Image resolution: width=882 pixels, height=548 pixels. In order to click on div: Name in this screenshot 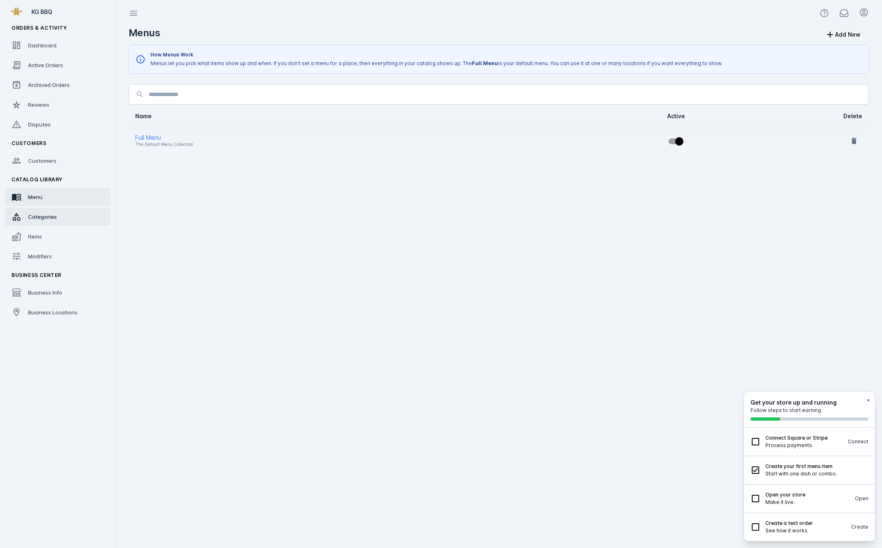, I will do `click(143, 116)`.